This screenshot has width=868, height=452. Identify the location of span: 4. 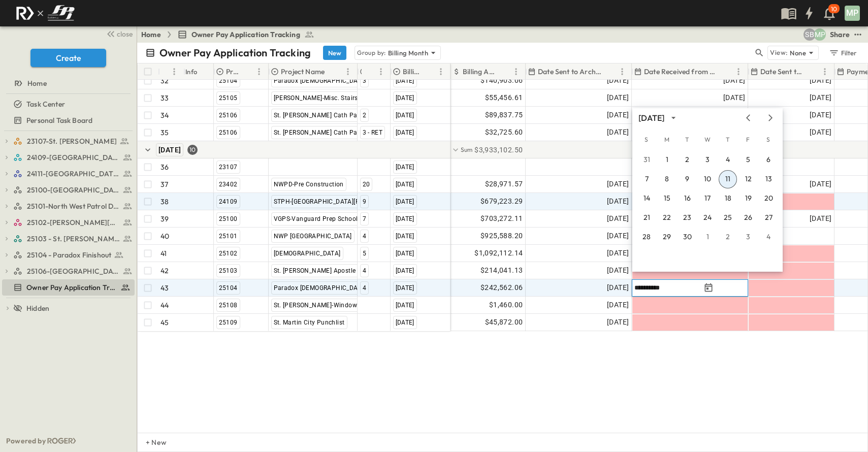
(364, 288).